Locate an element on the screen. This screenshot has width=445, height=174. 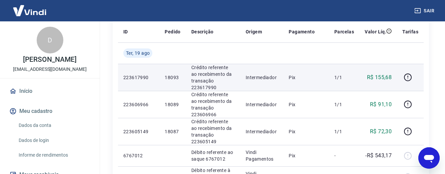
p: Pedido is located at coordinates (172, 32).